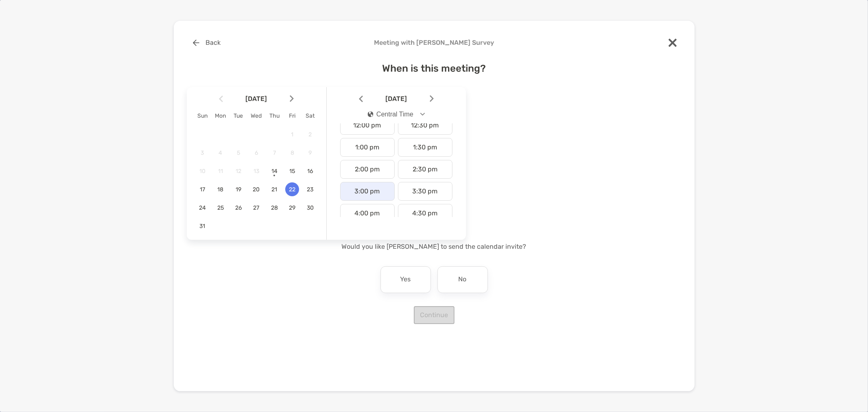 Image resolution: width=868 pixels, height=412 pixels. I want to click on span: 2, so click(310, 134).